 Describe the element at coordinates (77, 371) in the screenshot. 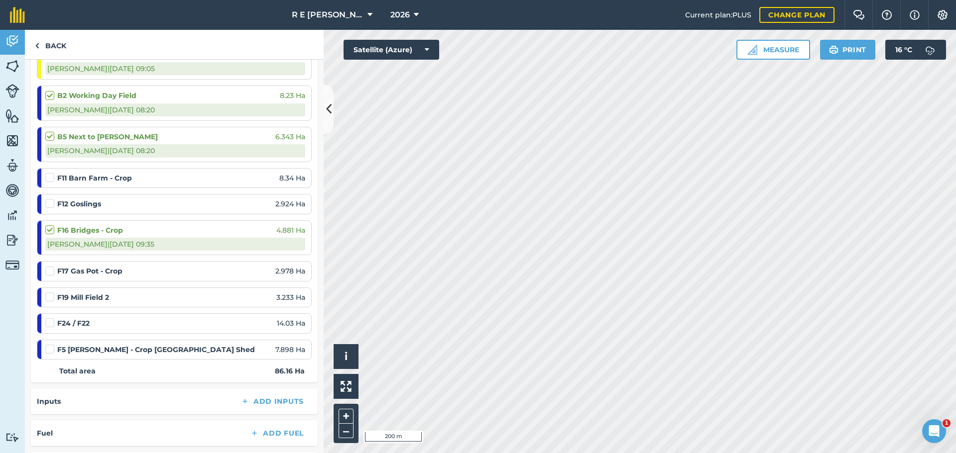

I see `strong: Total area` at that location.